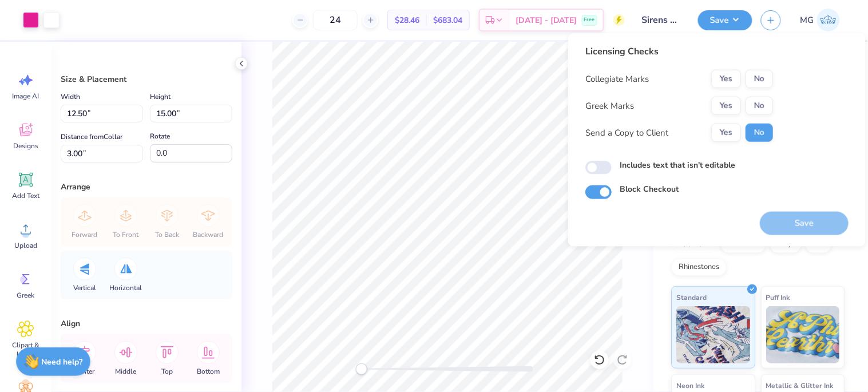 The height and width of the screenshot is (392, 868). Describe the element at coordinates (126, 371) in the screenshot. I see `span: Middle` at that location.